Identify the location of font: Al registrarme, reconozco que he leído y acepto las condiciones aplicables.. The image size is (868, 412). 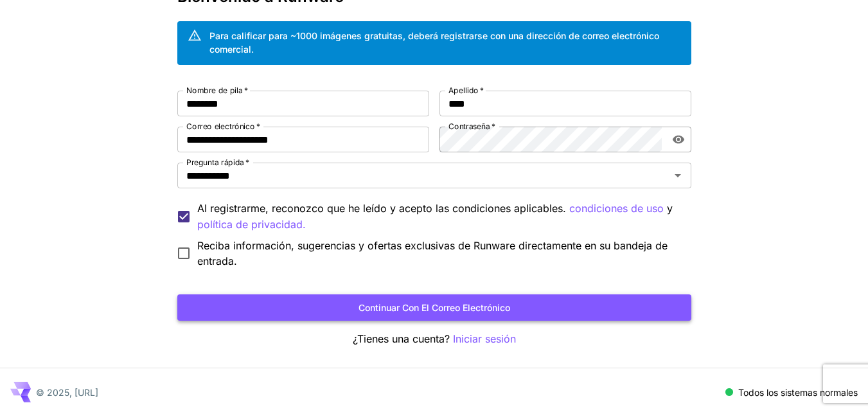
(382, 208).